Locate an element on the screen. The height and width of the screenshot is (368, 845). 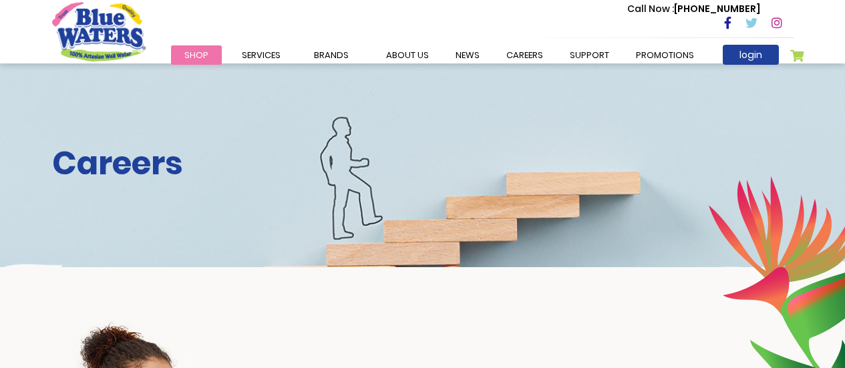
span: Brands is located at coordinates (331, 55).